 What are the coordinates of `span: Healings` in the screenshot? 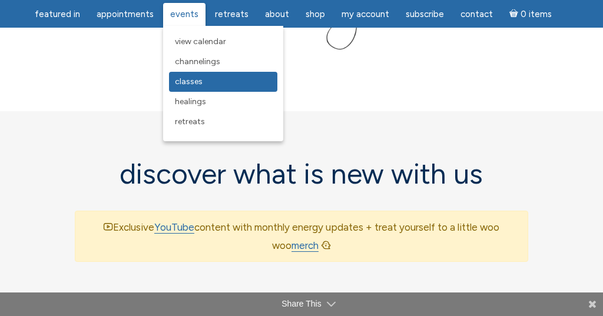 It's located at (190, 101).